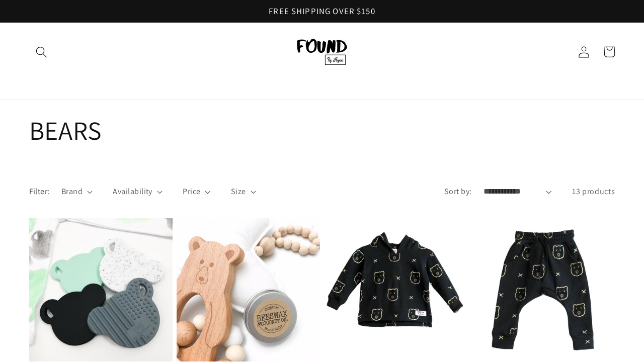 The width and height of the screenshot is (644, 362). Describe the element at coordinates (192, 191) in the screenshot. I see `span: Price` at that location.